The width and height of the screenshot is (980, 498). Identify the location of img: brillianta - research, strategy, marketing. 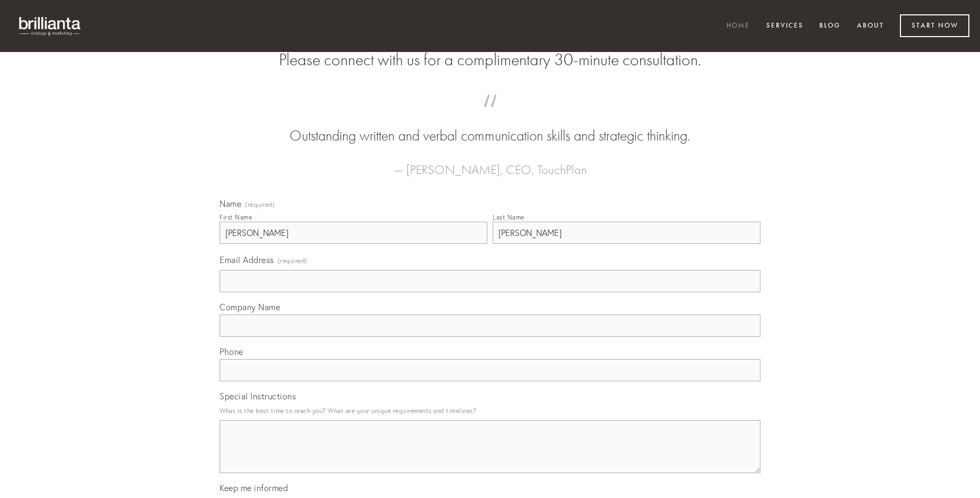
(51, 26).